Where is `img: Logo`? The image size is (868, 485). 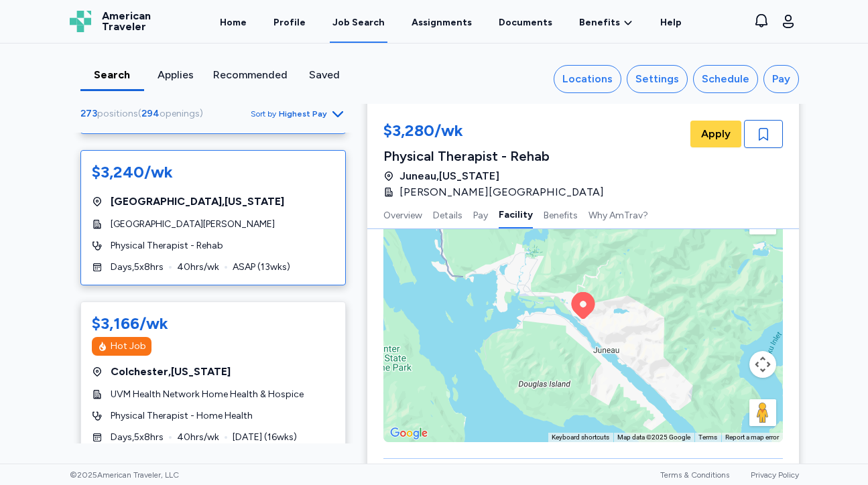
img: Logo is located at coordinates (80, 21).